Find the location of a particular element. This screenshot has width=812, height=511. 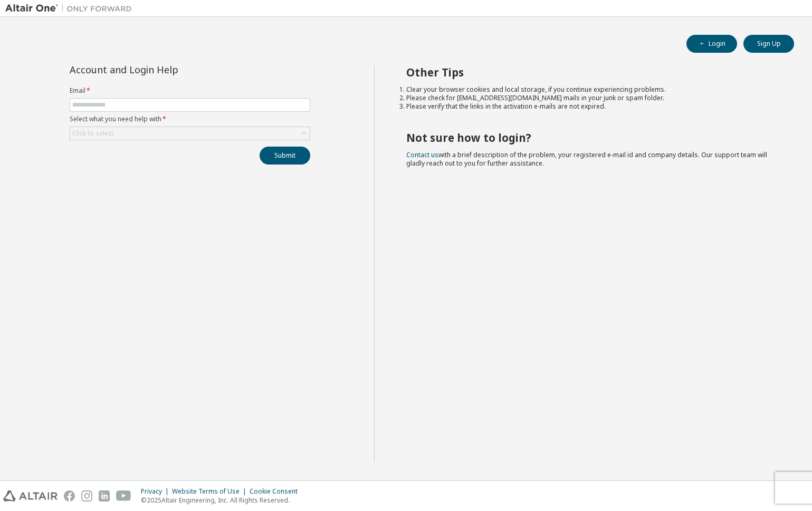

img: facebook.svg is located at coordinates (69, 496).